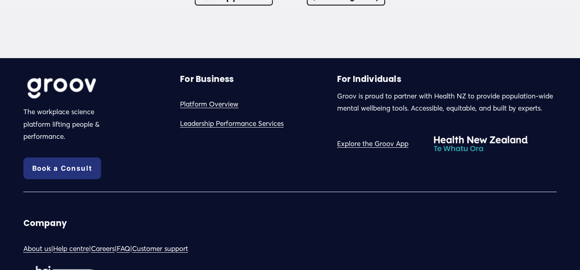  Describe the element at coordinates (62, 168) in the screenshot. I see `a: Book a Consult` at that location.